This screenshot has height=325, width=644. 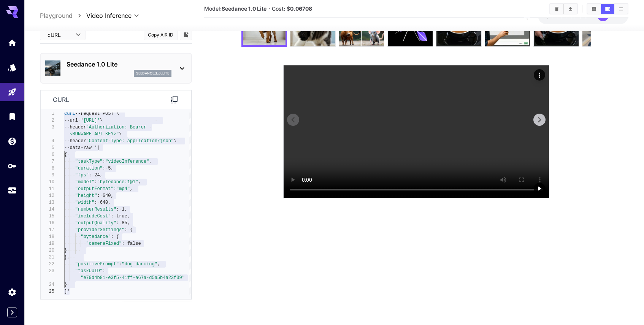 I want to click on span: curl, so click(x=69, y=114).